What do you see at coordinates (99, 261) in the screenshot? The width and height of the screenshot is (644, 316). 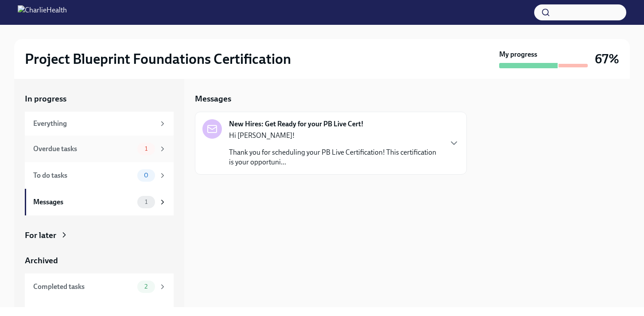 I see `a: Archived` at bounding box center [99, 261].